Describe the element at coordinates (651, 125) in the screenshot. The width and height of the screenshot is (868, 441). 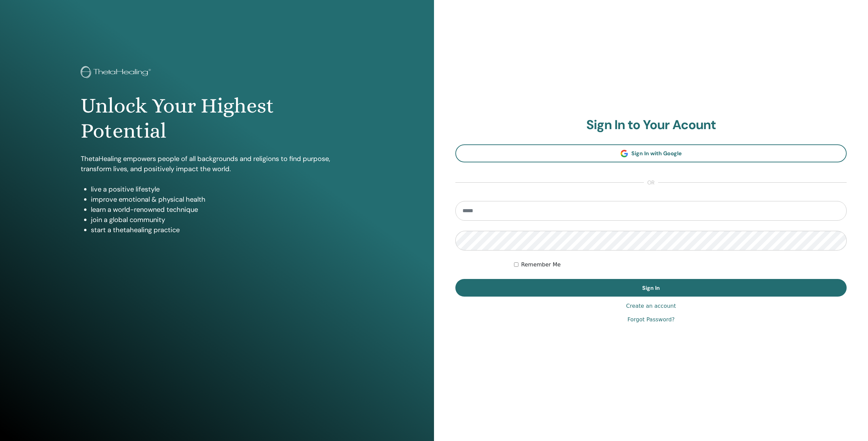
I see `h2: Sign In to Your Acount` at that location.